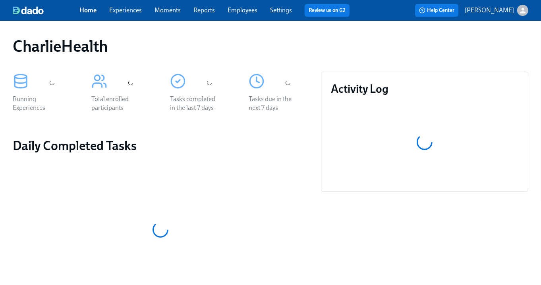  I want to click on button: Help Center, so click(437, 10).